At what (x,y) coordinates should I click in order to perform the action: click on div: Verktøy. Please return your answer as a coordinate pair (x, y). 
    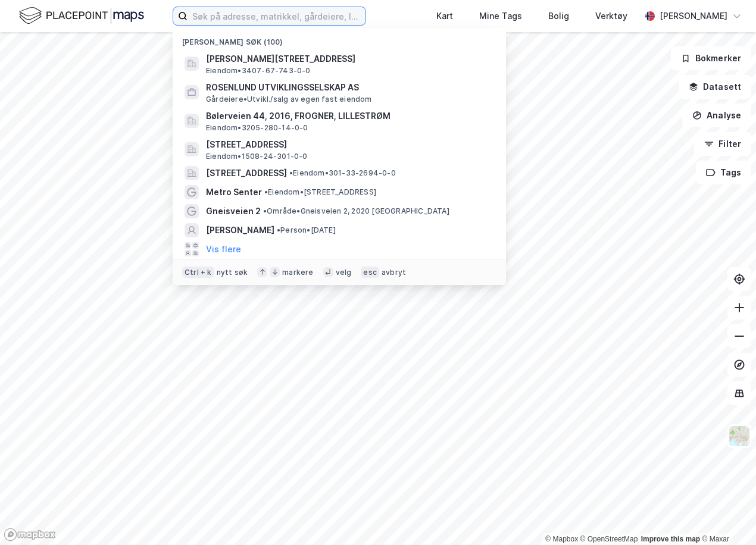
    Looking at the image, I should click on (612, 16).